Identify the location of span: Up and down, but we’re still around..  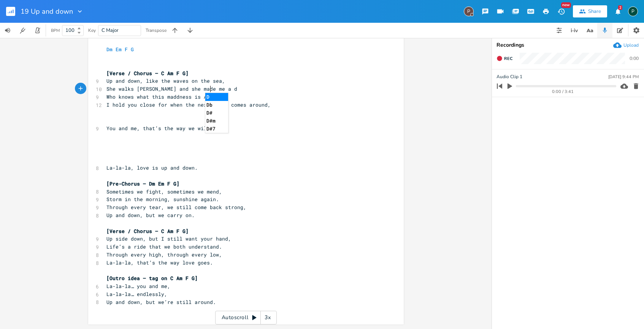
(161, 302).